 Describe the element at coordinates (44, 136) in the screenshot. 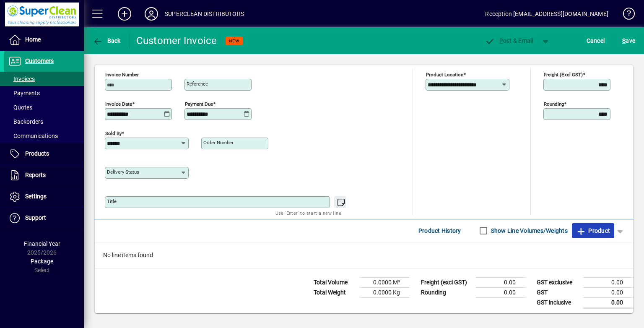

I see `a: Communications` at that location.